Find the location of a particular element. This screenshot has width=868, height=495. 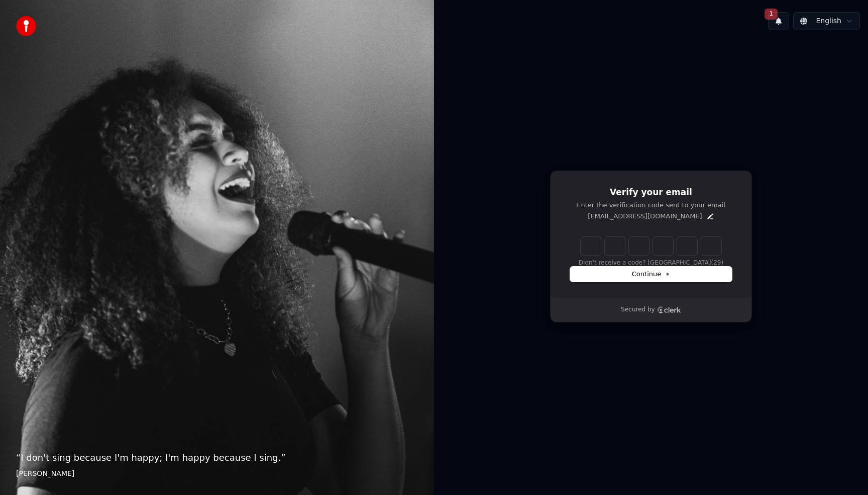

span: 1 is located at coordinates (771, 14).